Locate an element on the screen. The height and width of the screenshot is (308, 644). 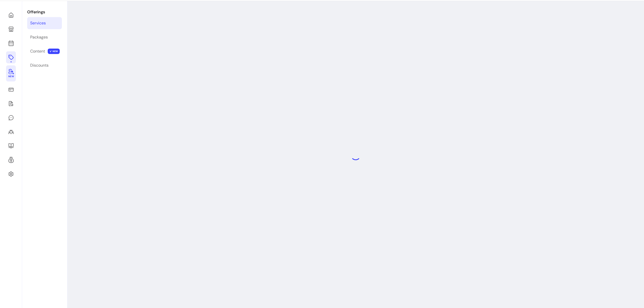
a: Services is located at coordinates (45, 23).